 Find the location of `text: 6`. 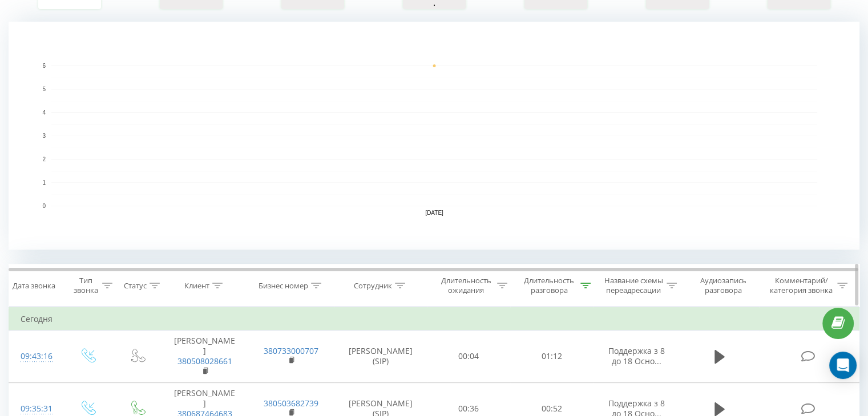

text: 6 is located at coordinates (44, 66).